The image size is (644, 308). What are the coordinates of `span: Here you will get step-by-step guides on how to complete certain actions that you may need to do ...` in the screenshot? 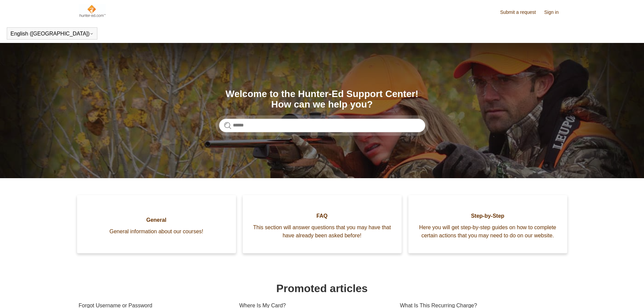 It's located at (488, 232).